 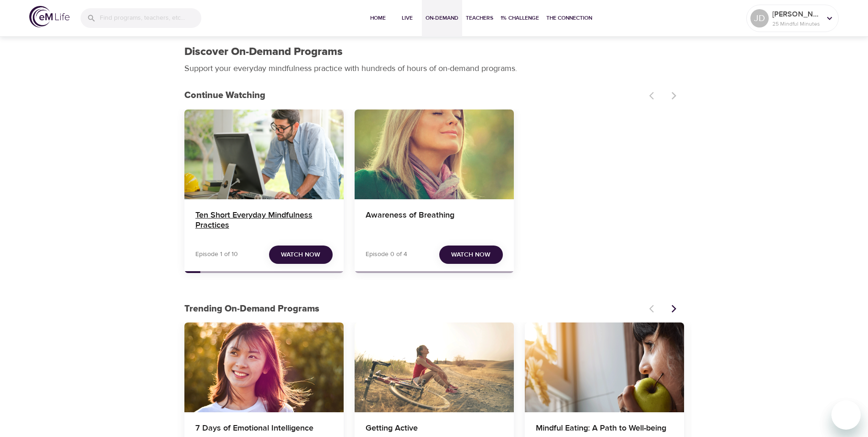 What do you see at coordinates (434, 221) in the screenshot?
I see `h4: Awareness of Breathing` at bounding box center [434, 221].